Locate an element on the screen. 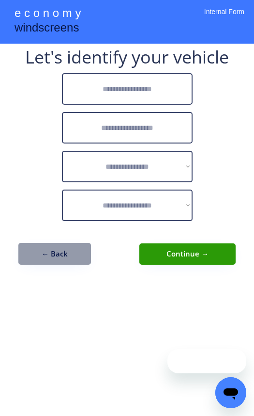 Image resolution: width=254 pixels, height=416 pixels. button: Continue → is located at coordinates (187, 254).